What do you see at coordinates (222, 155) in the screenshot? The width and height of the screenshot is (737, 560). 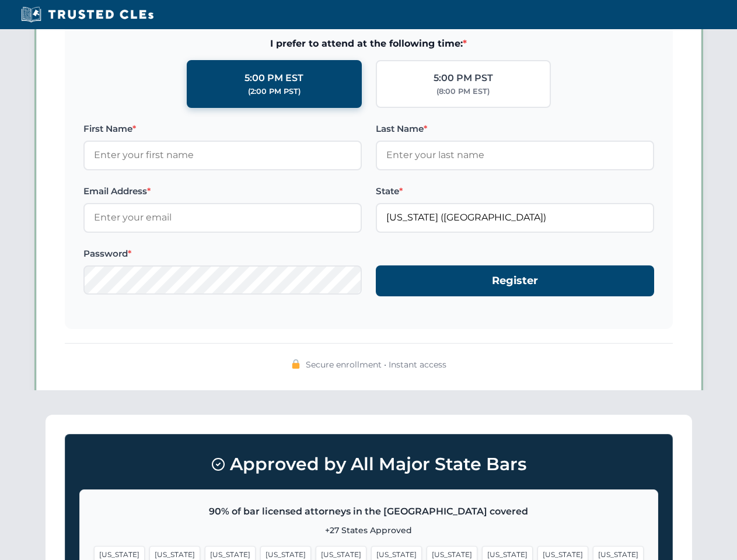 I see `input: Enter your first name` at bounding box center [222, 155].